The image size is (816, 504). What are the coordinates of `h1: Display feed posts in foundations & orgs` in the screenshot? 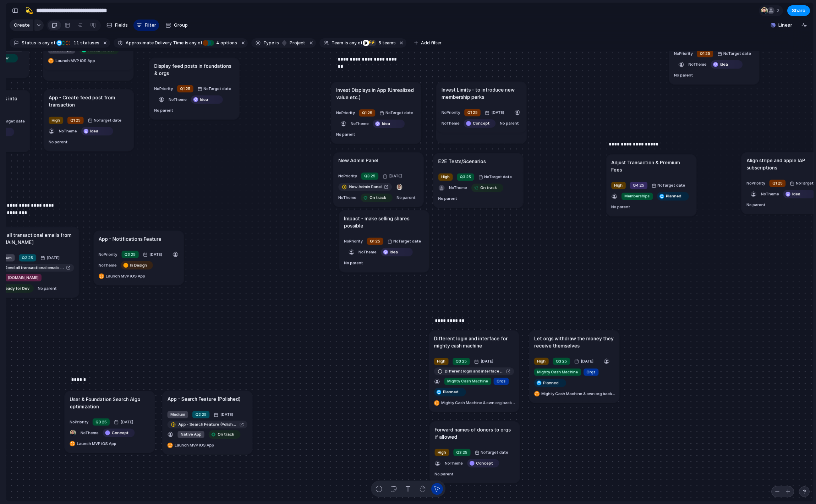 It's located at (194, 69).